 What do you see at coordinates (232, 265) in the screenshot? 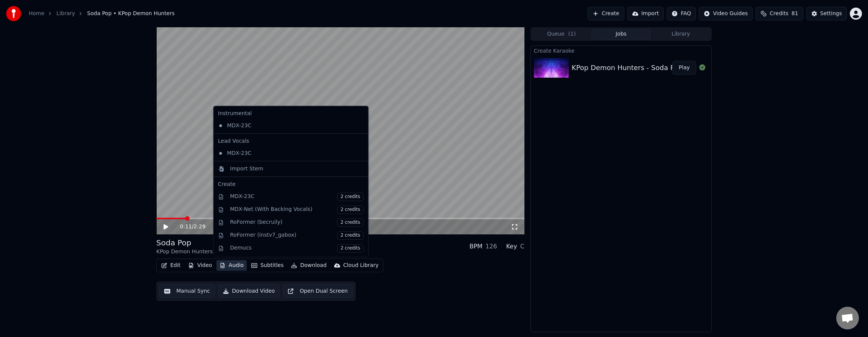
I see `button: Audio` at bounding box center [232, 265].